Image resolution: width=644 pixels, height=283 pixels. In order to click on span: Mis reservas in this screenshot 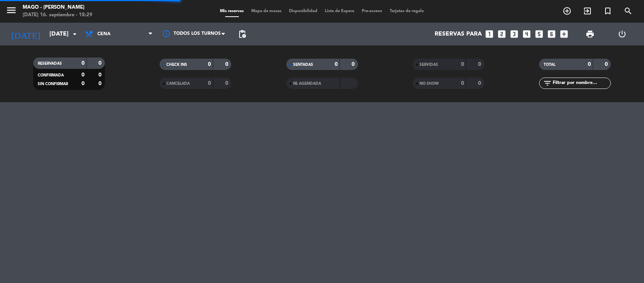, I will do `click(231, 11)`.